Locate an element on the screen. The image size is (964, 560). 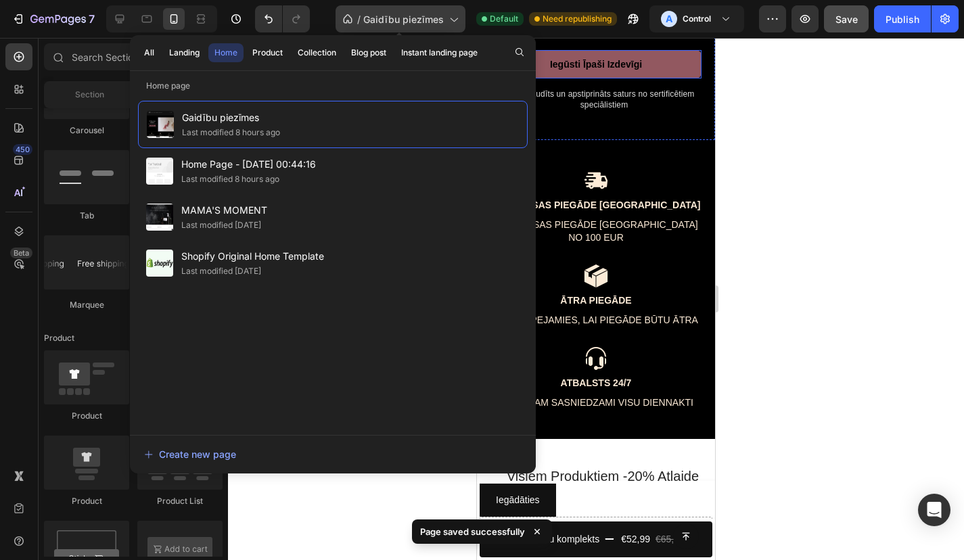
p: Pārbaudīts un apstiprināts saturs no sertificētiem speciālistiem is located at coordinates (128, 62).